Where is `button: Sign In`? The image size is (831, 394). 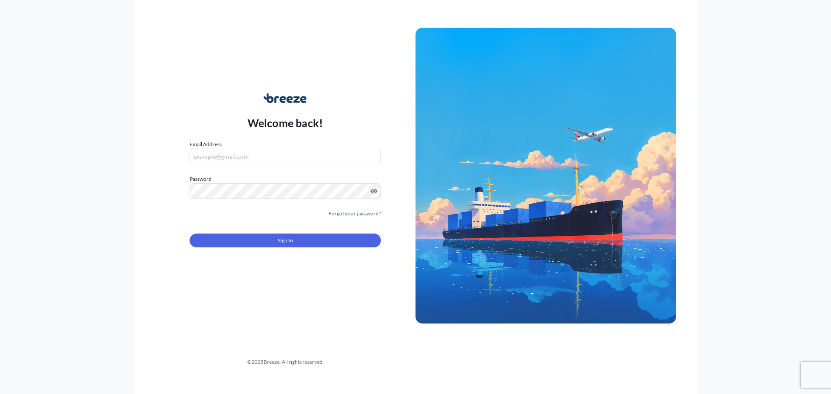
button: Sign In is located at coordinates (285, 241).